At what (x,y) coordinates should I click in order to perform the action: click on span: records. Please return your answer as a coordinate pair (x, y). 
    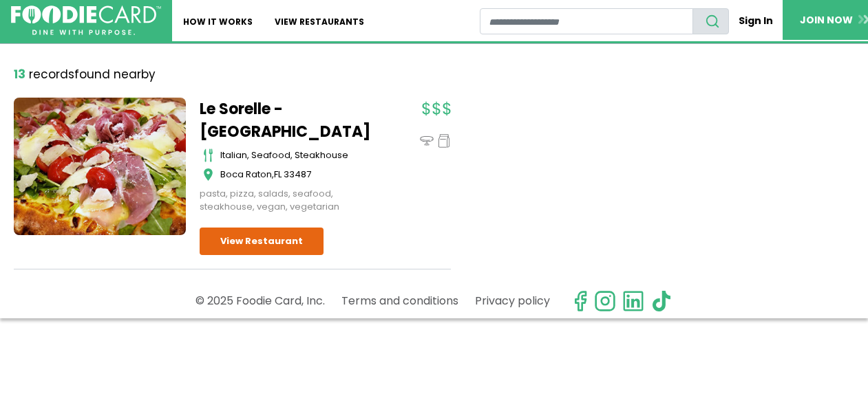
    Looking at the image, I should click on (52, 74).